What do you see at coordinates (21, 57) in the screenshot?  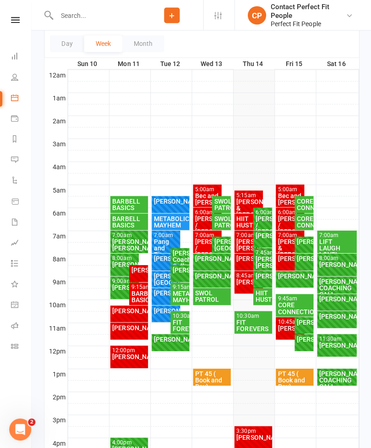 I see `a: Dashboard` at bounding box center [21, 57].